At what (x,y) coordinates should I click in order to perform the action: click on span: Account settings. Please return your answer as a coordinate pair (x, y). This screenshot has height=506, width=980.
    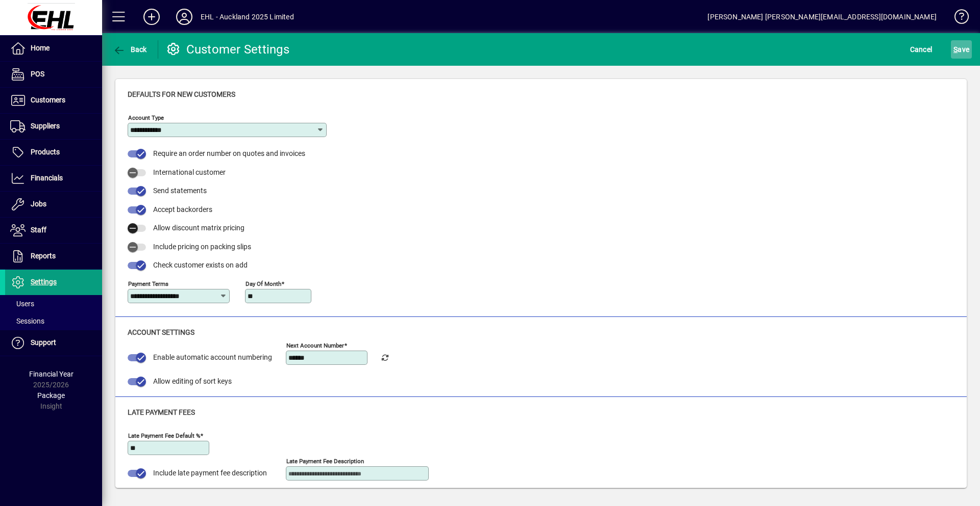
    Looking at the image, I should click on (161, 333).